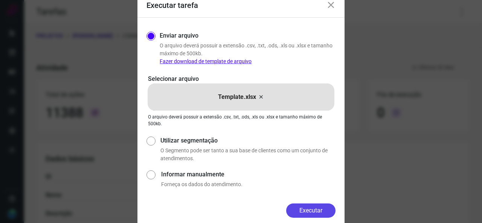  What do you see at coordinates (179, 36) in the screenshot?
I see `label: Enviar arquivo` at bounding box center [179, 36].